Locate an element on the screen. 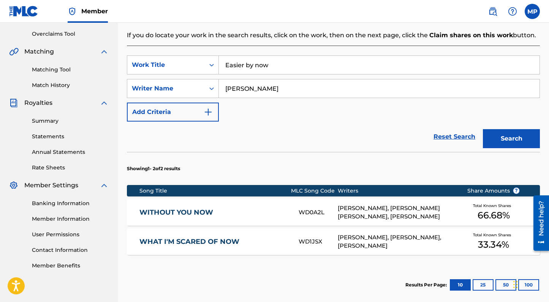 The height and width of the screenshot is (302, 549). div: WD0A2L is located at coordinates (318, 212).